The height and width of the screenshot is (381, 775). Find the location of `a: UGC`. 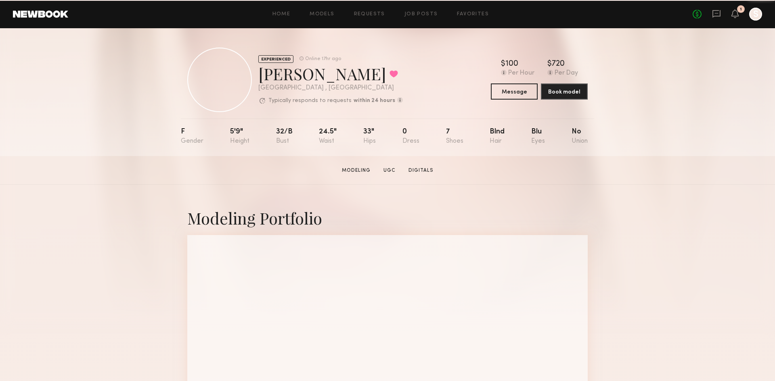

a: UGC is located at coordinates (390, 171).